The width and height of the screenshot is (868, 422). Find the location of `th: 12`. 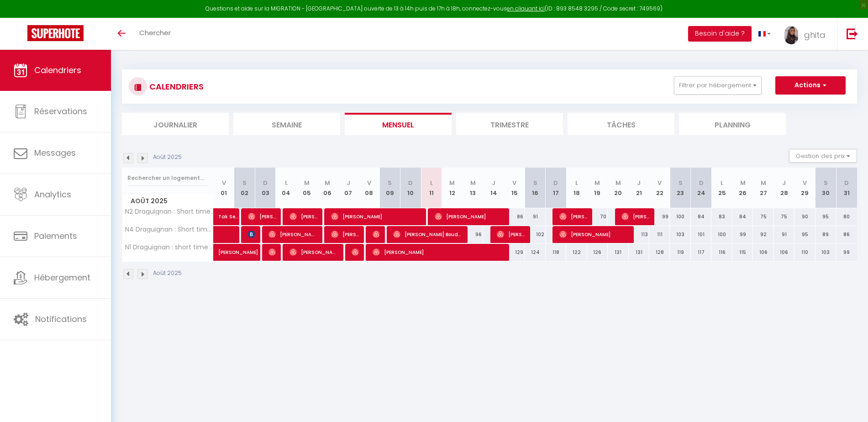

th: 12 is located at coordinates (451, 187).